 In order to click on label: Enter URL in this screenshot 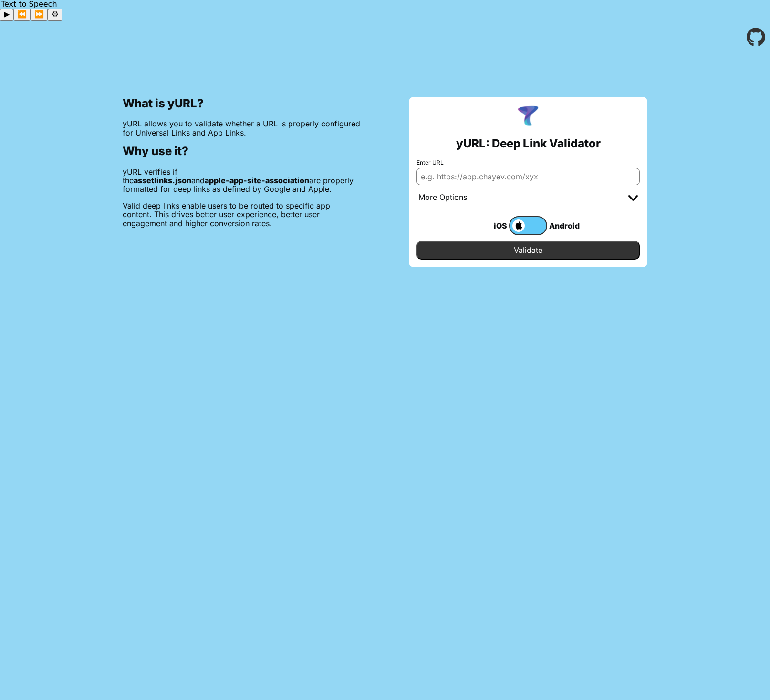, I will do `click(528, 162)`.